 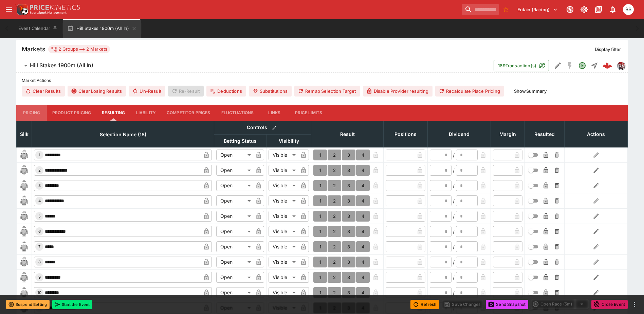 I want to click on h5: Markets, so click(x=34, y=49).